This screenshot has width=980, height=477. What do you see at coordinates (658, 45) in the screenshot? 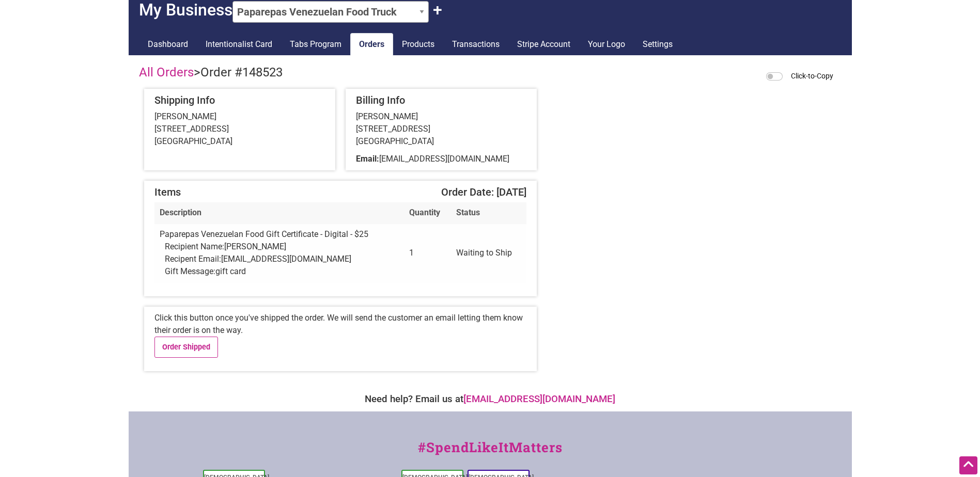
I see `a: Settings` at bounding box center [658, 45].